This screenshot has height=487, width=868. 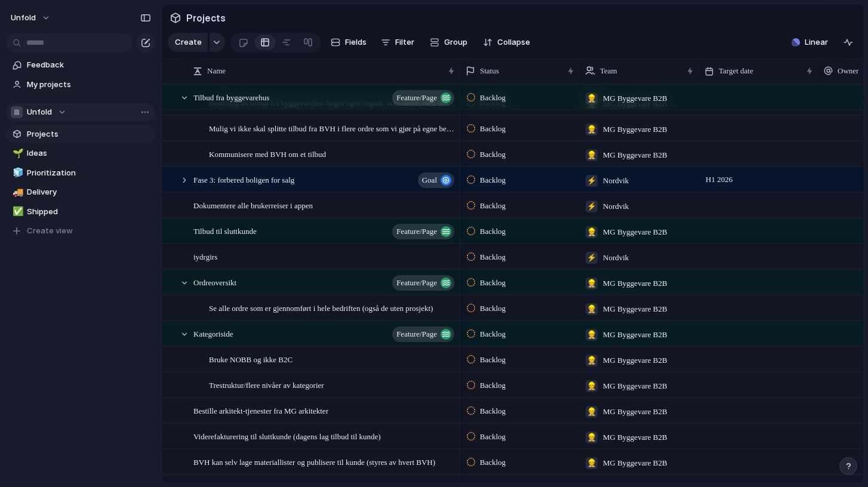 What do you see at coordinates (314, 462) in the screenshot?
I see `span: BVH kan selv lage materiallister og publisere til kunde (styres av hvert BVH)` at bounding box center [314, 462].